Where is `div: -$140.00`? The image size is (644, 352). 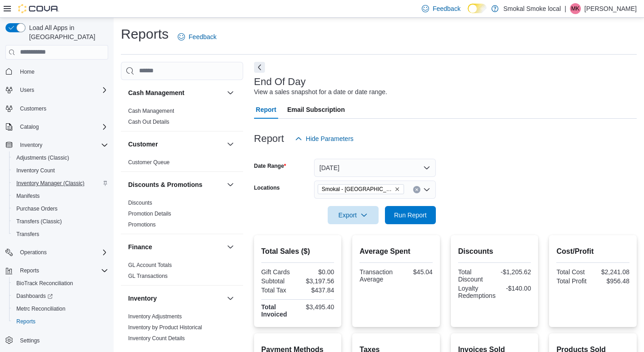 div: -$140.00 is located at coordinates (515, 289).